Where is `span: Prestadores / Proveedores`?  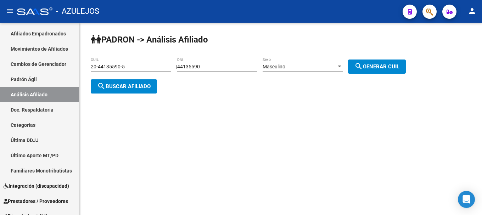
span: Prestadores / Proveedores is located at coordinates (36, 201).